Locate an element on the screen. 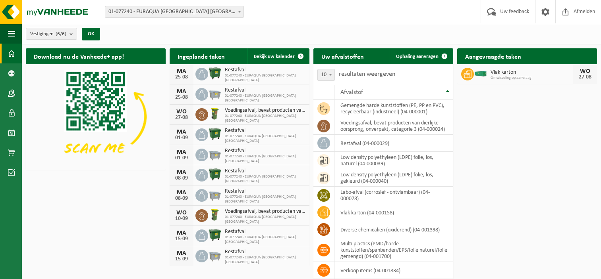 This screenshot has height=279, width=601. img: Download de VHEPlus App is located at coordinates (96, 117).